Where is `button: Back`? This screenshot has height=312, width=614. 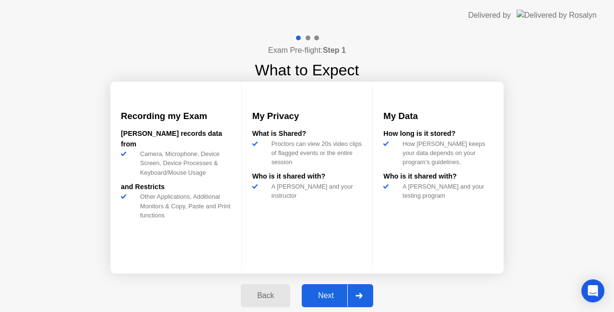
button: Back is located at coordinates (265, 295).